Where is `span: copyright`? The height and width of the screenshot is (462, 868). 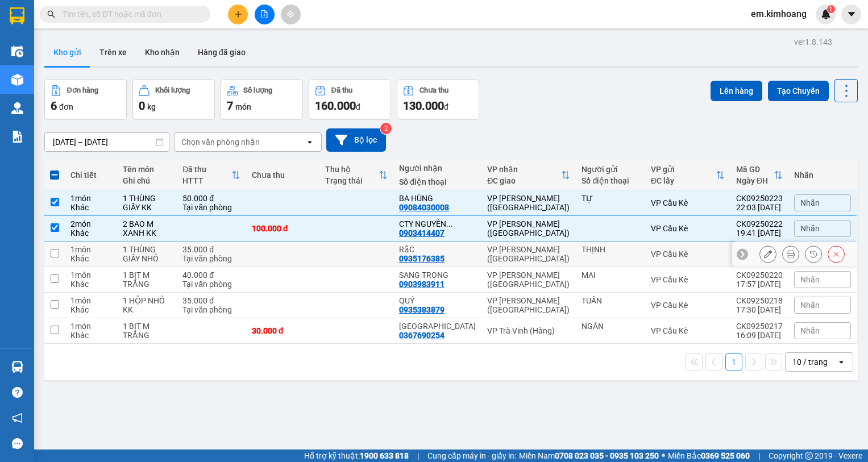 span: copyright is located at coordinates (809, 456).